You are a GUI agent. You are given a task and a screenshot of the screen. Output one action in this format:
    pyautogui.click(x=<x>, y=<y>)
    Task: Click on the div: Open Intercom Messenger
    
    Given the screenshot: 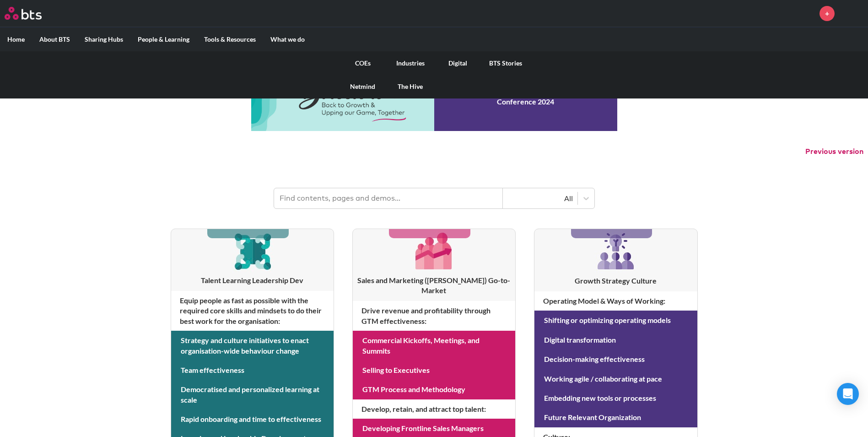 What is the action you would take?
    pyautogui.click(x=848, y=394)
    